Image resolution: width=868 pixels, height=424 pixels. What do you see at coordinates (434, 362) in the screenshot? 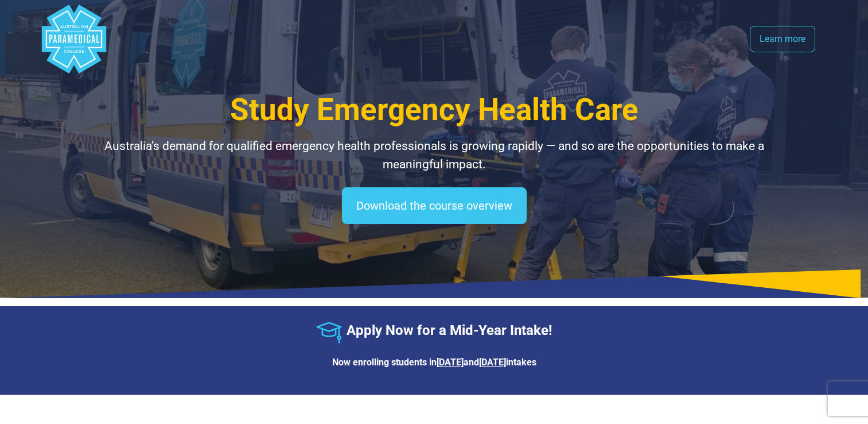
I see `strong: Now enrolling students in and intakes` at bounding box center [434, 362].